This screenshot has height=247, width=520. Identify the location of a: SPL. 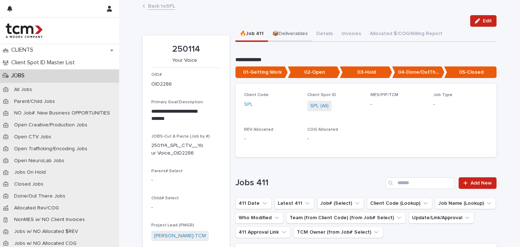
(248, 104).